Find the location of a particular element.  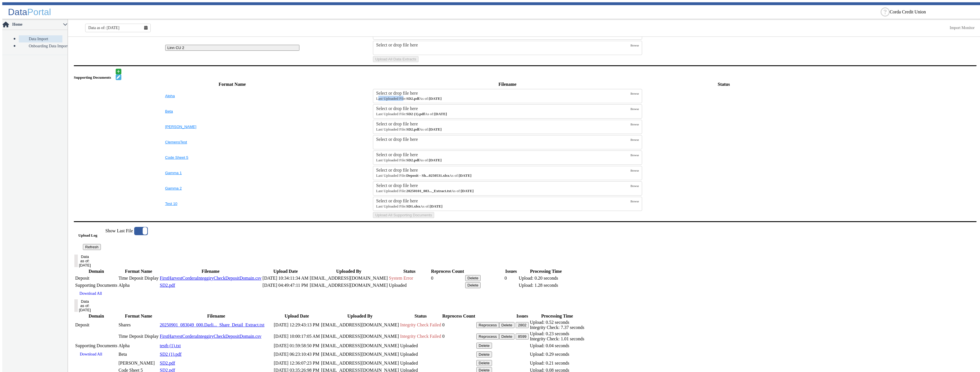

small: SD1.xlsx is located at coordinates (409, 206).